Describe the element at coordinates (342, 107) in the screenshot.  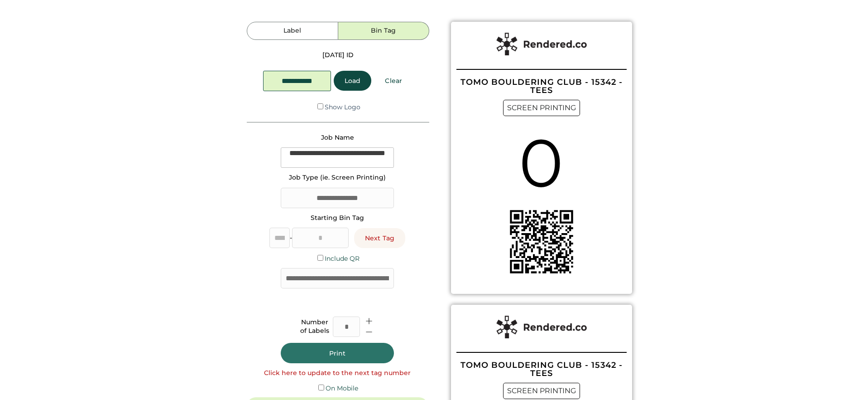
I see `label: Show Logo` at that location.